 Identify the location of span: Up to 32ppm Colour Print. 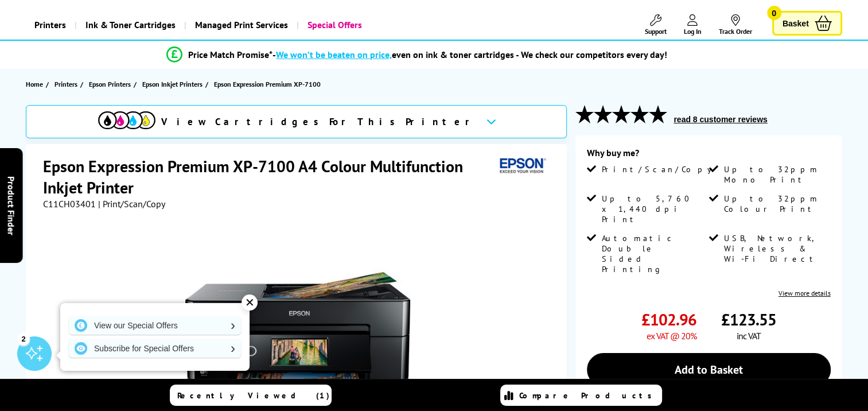
(775, 204).